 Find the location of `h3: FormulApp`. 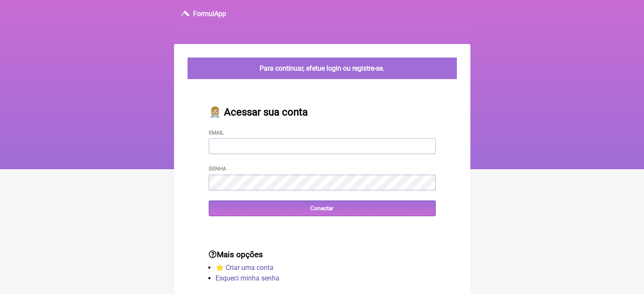

h3: FormulApp is located at coordinates (209, 14).